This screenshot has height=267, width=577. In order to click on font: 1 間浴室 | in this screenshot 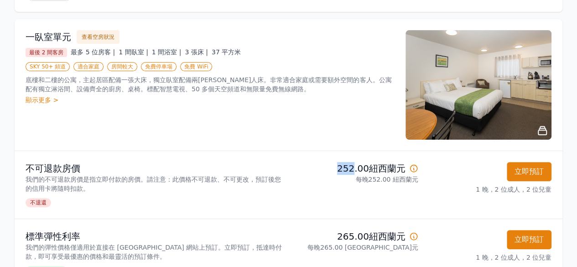, I will do `click(167, 52)`.